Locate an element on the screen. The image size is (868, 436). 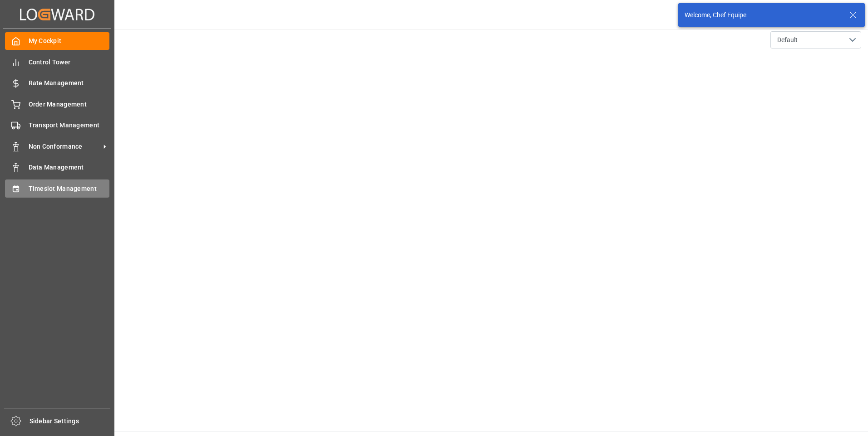
div: Welcome, Chef Equipe is located at coordinates (763, 15).